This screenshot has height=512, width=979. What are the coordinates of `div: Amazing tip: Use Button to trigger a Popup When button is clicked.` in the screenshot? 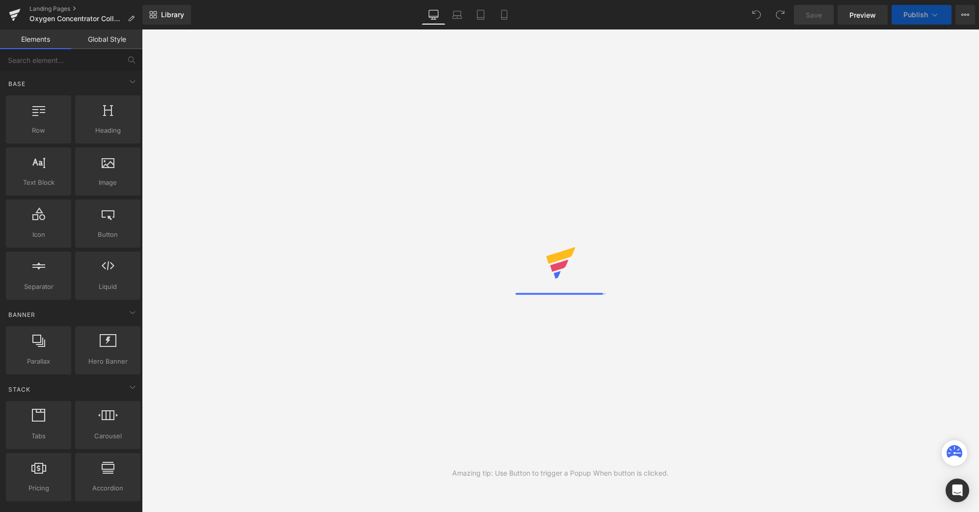 It's located at (560, 473).